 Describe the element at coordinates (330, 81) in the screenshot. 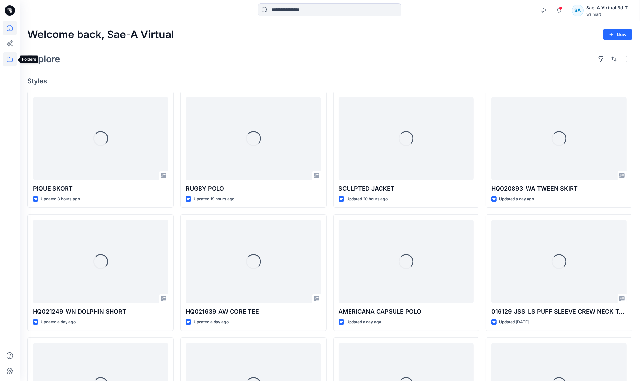

I see `h4: Styles` at that location.